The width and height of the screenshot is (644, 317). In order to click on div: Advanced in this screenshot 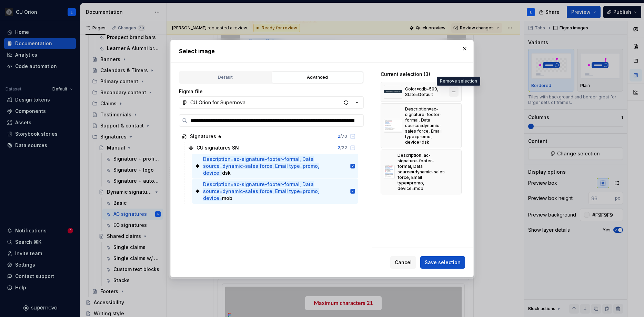, I will do `click(317, 77)`.